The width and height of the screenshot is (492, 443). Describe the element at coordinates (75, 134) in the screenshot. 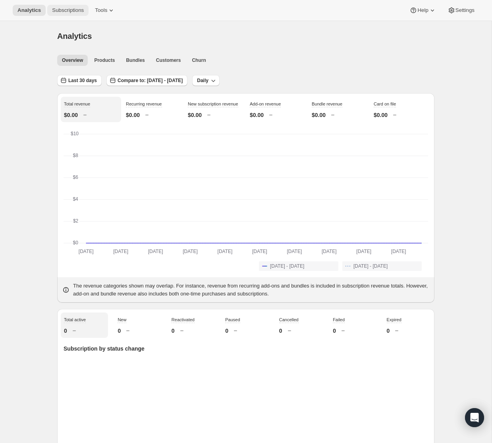

I see `text: $10` at that location.